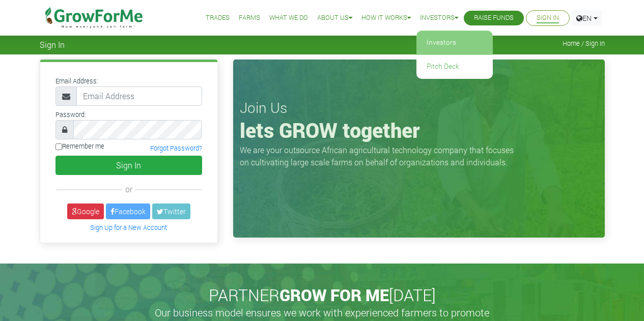 The height and width of the screenshot is (321, 644). Describe the element at coordinates (139, 96) in the screenshot. I see `input: Email Address` at that location.